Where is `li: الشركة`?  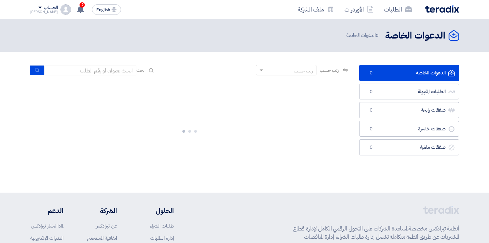 li: الشركة is located at coordinates (100, 210).